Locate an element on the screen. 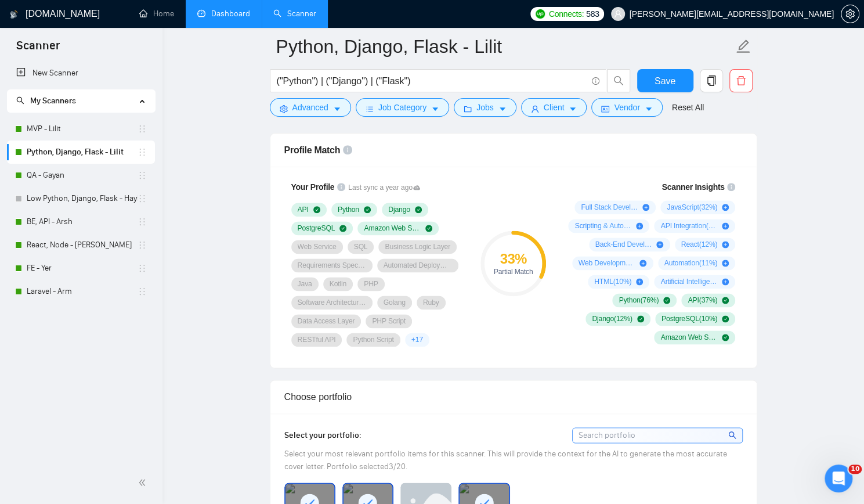  span: 10 is located at coordinates (855, 469).